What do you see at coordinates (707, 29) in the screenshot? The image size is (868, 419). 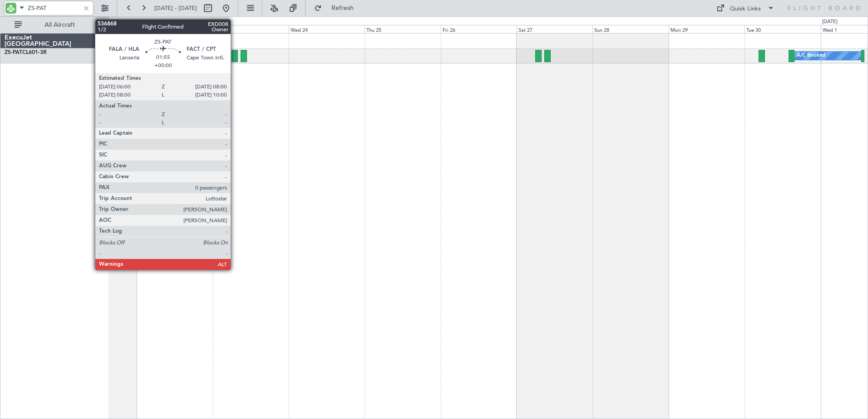 I see `div: Mon 29` at bounding box center [707, 29].